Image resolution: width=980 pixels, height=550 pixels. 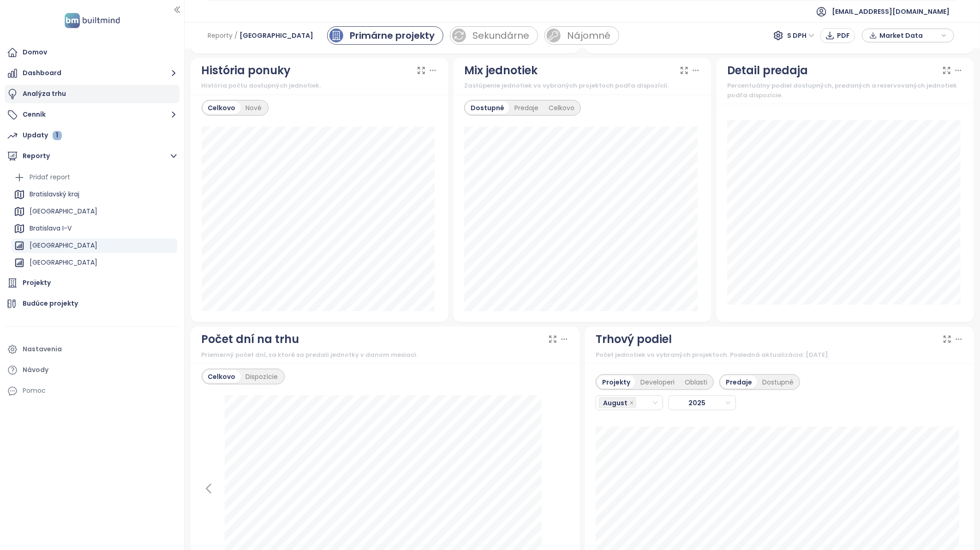 What do you see at coordinates (501, 70) in the screenshot?
I see `div: Mix jednotiek` at bounding box center [501, 70].